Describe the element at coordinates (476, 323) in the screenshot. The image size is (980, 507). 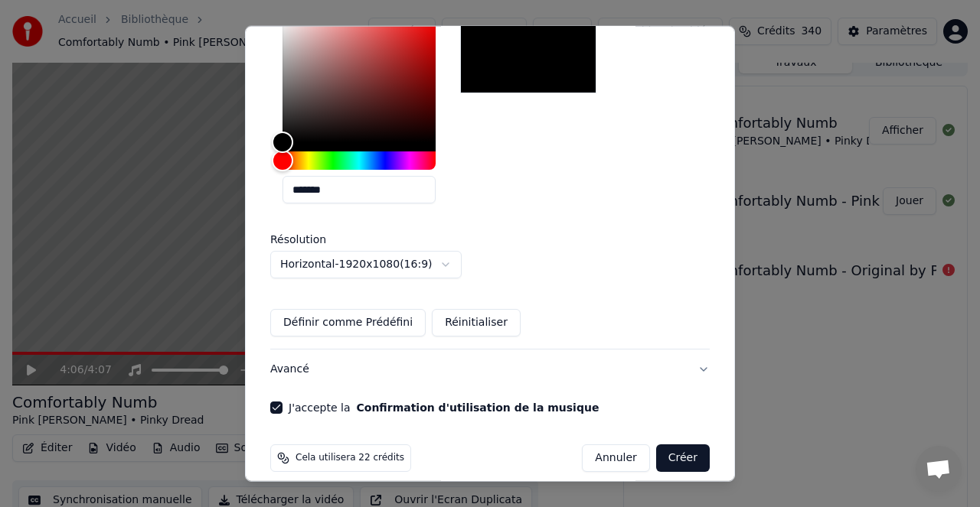
I see `button: Réinitialiser` at that location.